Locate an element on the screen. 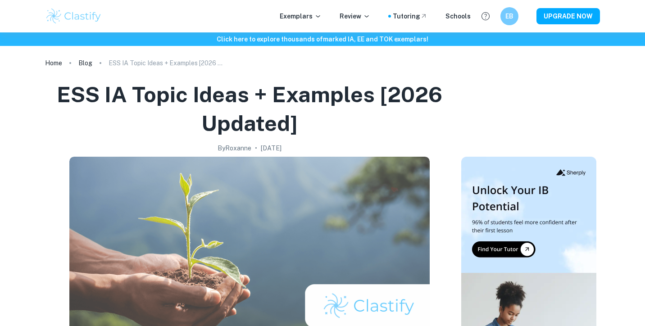 The image size is (645, 326). a: Home is located at coordinates (54, 63).